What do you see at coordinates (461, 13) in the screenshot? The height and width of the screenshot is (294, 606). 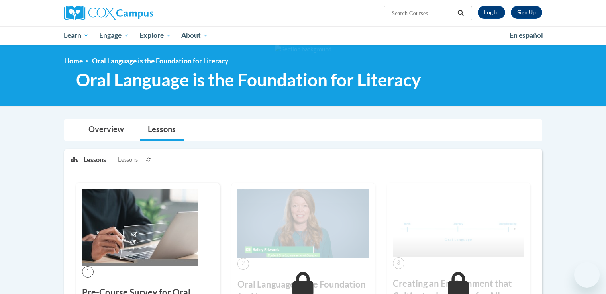 I see `button: Search` at bounding box center [461, 13].